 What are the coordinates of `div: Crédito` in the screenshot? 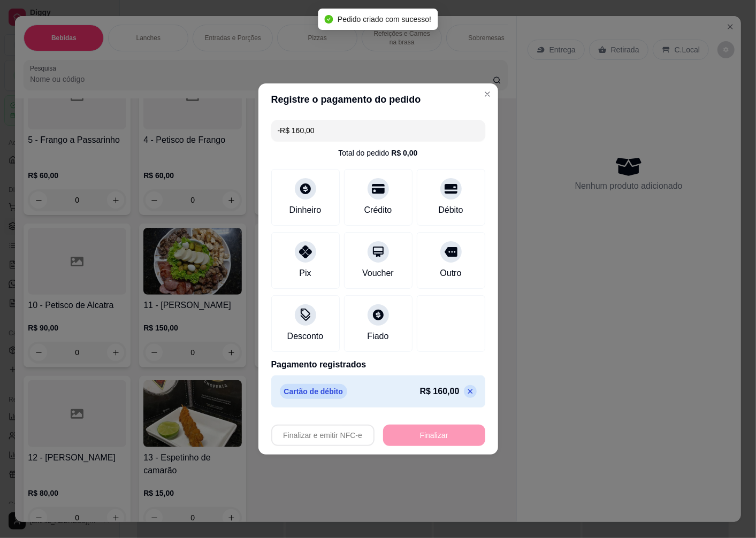 It's located at (378, 210).